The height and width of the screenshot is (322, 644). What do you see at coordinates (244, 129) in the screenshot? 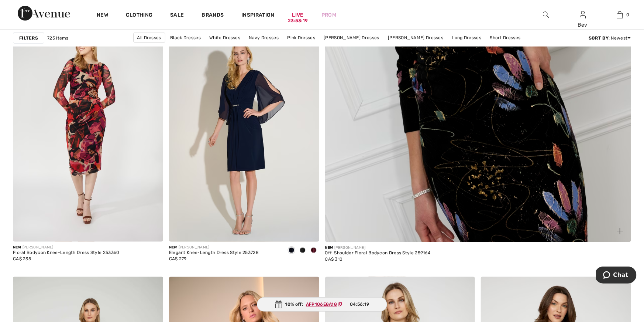
I see `img: Elegant Knee-Length Dress Style 253728. Black` at bounding box center [244, 129].